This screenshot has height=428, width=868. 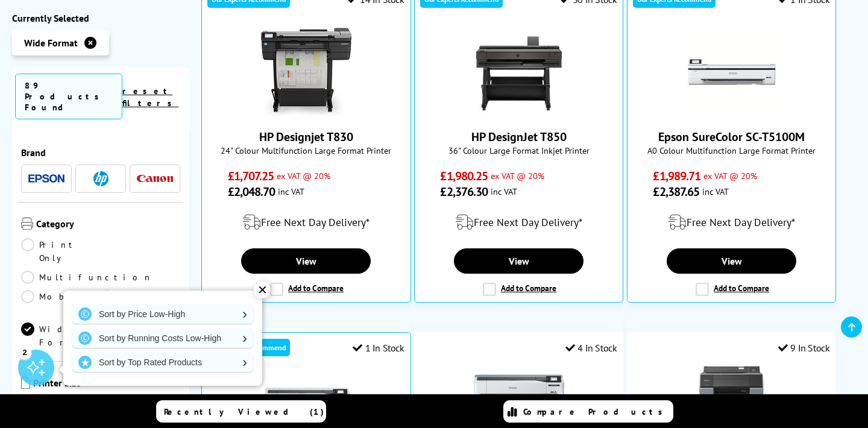 I want to click on div: 2, so click(x=25, y=352).